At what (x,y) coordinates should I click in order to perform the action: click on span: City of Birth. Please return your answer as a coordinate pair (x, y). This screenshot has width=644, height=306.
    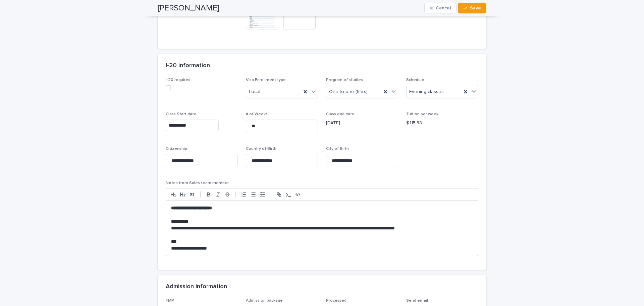
    Looking at the image, I should click on (337, 149).